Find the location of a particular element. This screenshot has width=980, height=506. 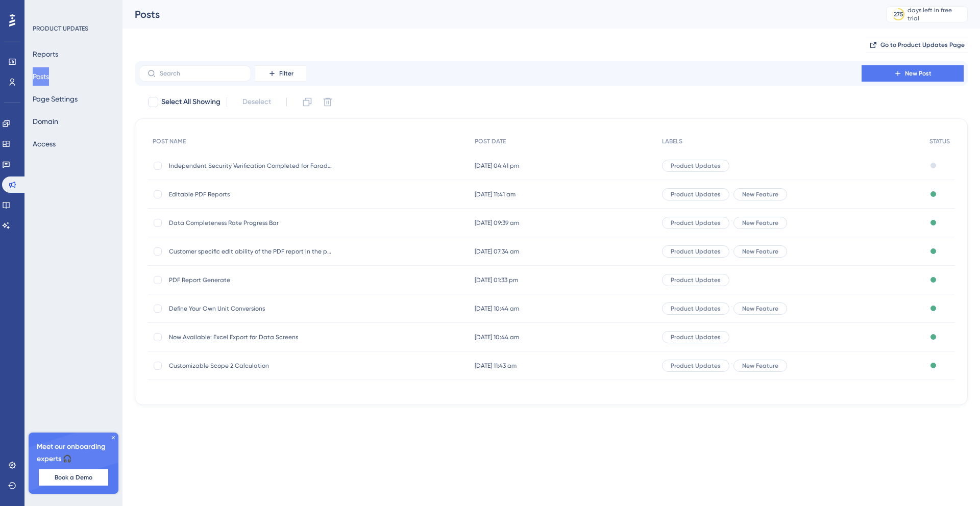

button: Deselect is located at coordinates (257, 102).